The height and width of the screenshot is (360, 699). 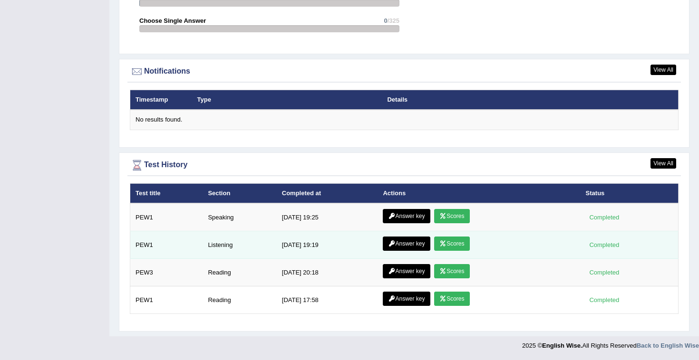 I want to click on th: Status, so click(x=630, y=194).